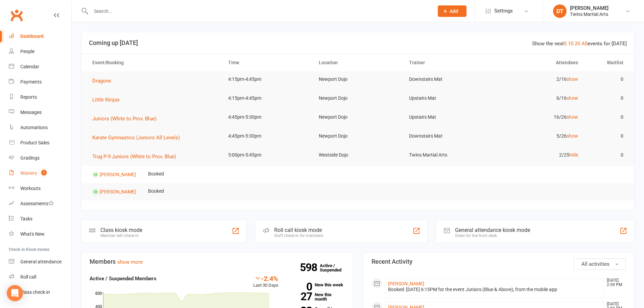 The width and height of the screenshot is (644, 308). What do you see at coordinates (41, 262) in the screenshot?
I see `div: General attendance` at bounding box center [41, 262].